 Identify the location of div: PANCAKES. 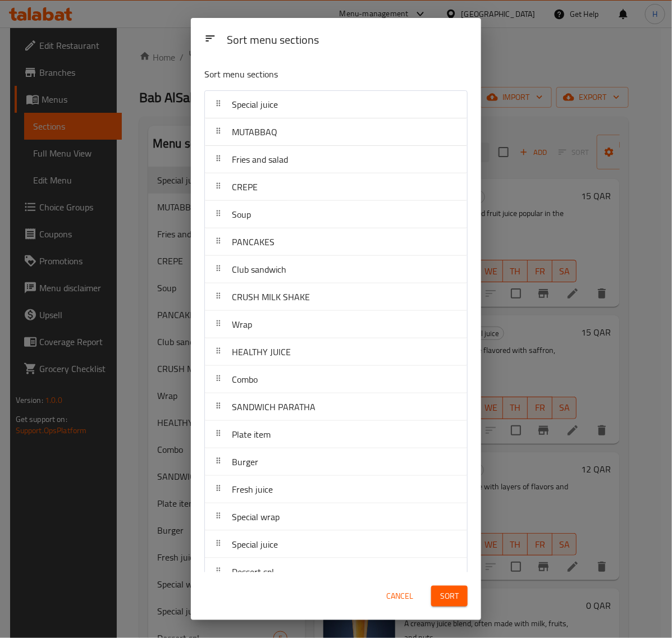
(336, 242).